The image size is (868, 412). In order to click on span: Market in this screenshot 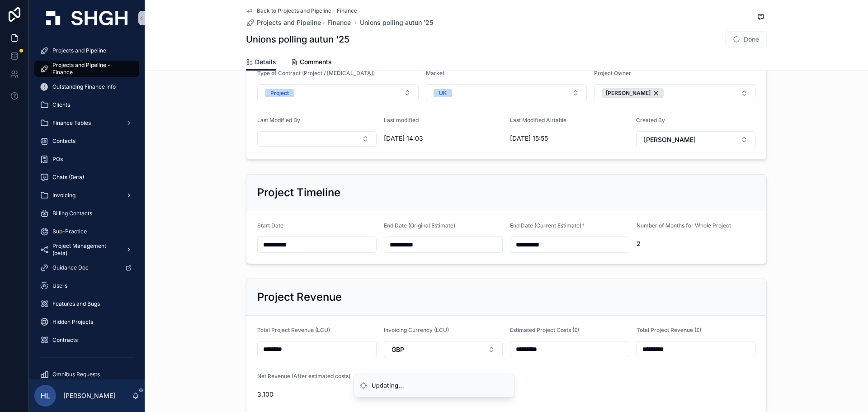, I will do `click(435, 73)`.